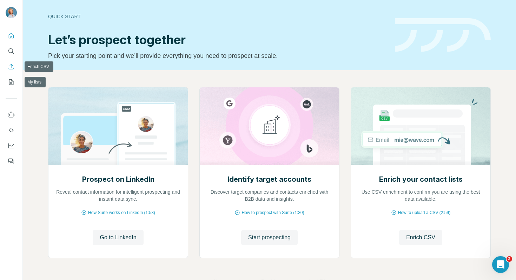 This screenshot has width=516, height=280. Describe the element at coordinates (11, 130) in the screenshot. I see `button: Use Surfe API` at that location.